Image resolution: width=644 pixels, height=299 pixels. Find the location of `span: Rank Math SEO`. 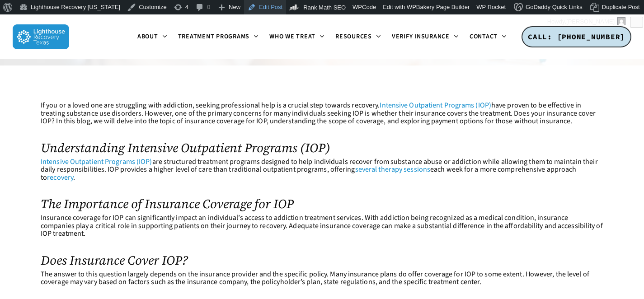

span: Rank Math SEO is located at coordinates (324, 7).